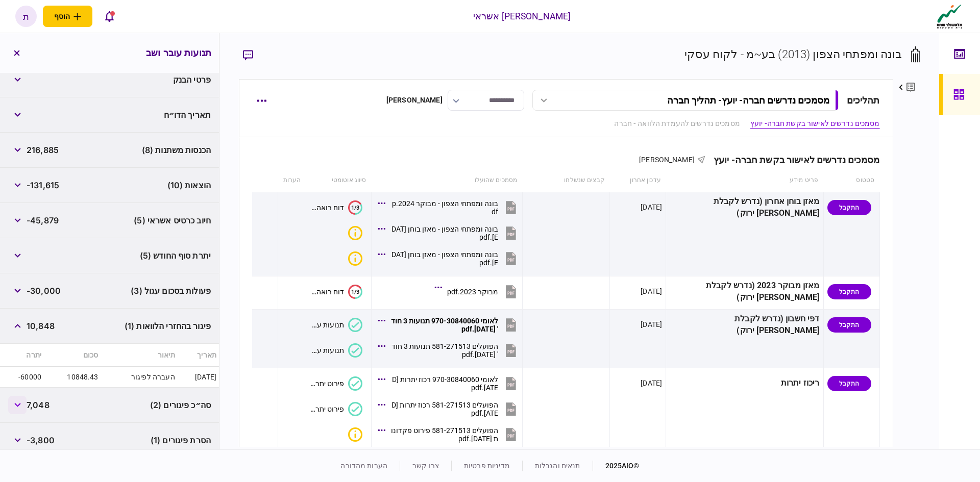  Describe the element at coordinates (449, 207) in the screenshot. I see `button: בונה ומפתחי הצפון - מבוקר 2024.pdf` at that location.